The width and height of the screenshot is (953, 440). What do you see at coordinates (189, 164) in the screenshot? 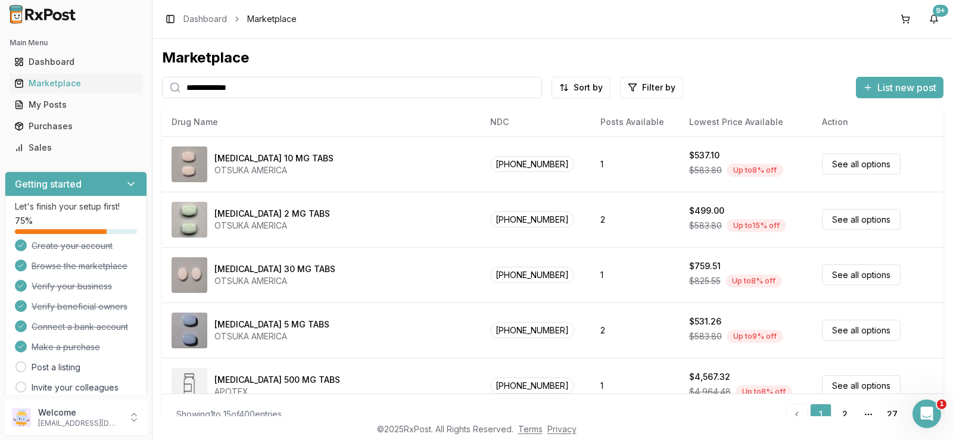
I see `img: Abilify 10 MG TABS` at bounding box center [189, 164].